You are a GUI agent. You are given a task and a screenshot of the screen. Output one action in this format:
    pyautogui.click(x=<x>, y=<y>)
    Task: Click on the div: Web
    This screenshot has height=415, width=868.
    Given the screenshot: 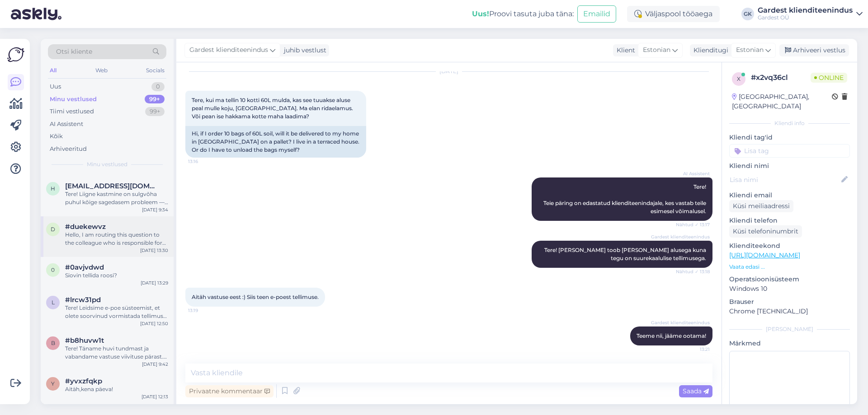 What is the action you would take?
    pyautogui.click(x=102, y=70)
    